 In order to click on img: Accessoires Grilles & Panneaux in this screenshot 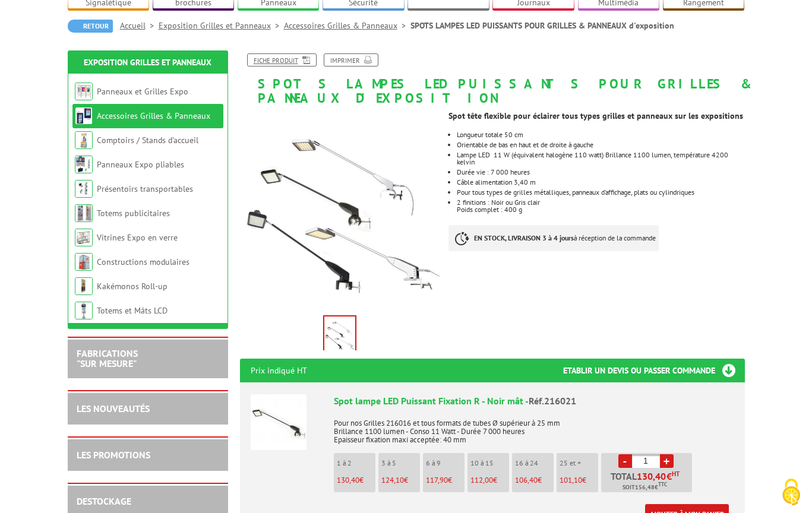, I will do `click(84, 116)`.